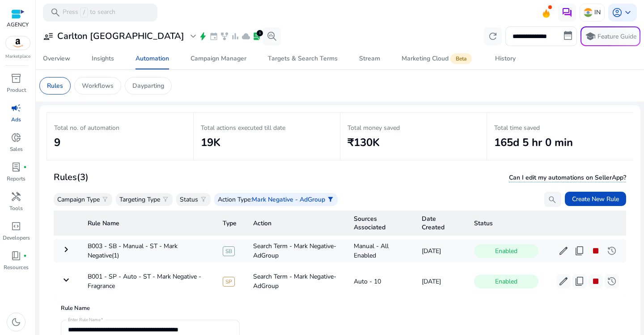 The height and width of the screenshot is (335, 644). Describe the element at coordinates (547, 223) in the screenshot. I see `th: Status` at that location.